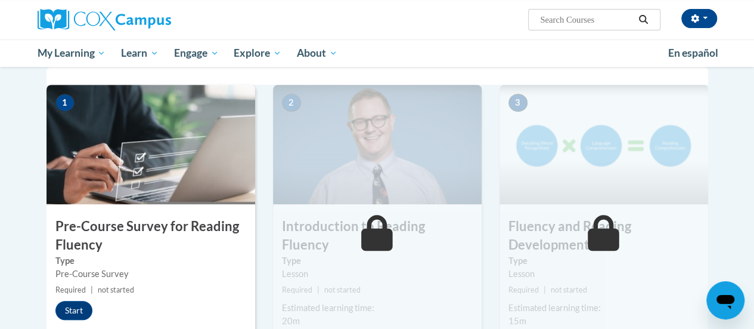 This screenshot has width=754, height=329. Describe the element at coordinates (151, 236) in the screenshot. I see `h3: Pre-Course Survey for Reading Fluency` at that location.